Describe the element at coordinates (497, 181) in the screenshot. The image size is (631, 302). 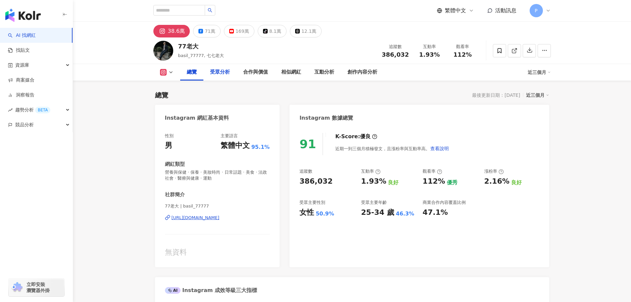
I see `div: 2.16%` at that location.